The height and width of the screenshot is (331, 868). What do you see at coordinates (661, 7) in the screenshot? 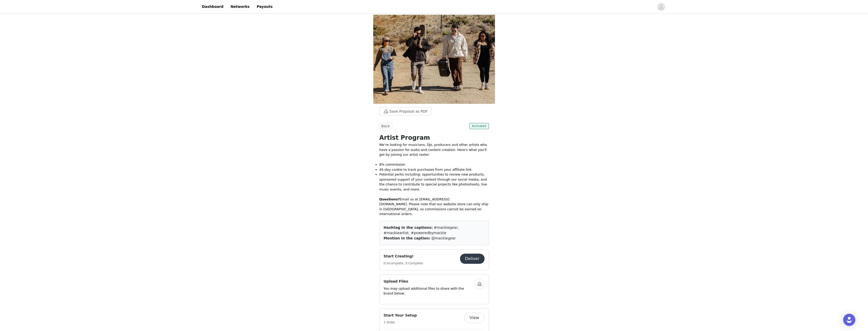
I see `div: avatar` at bounding box center [661, 7].